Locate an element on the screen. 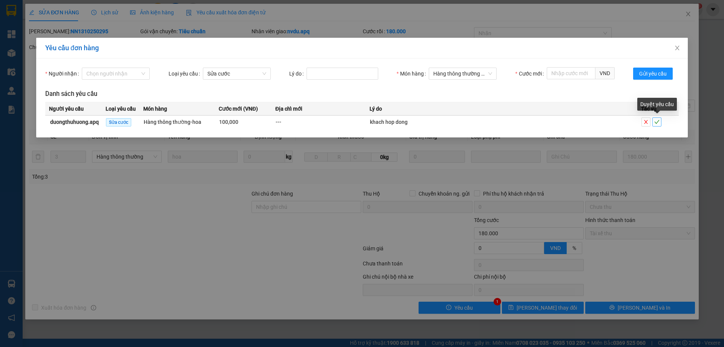 The height and width of the screenshot is (347, 724). input: Lý do is located at coordinates (342, 74).